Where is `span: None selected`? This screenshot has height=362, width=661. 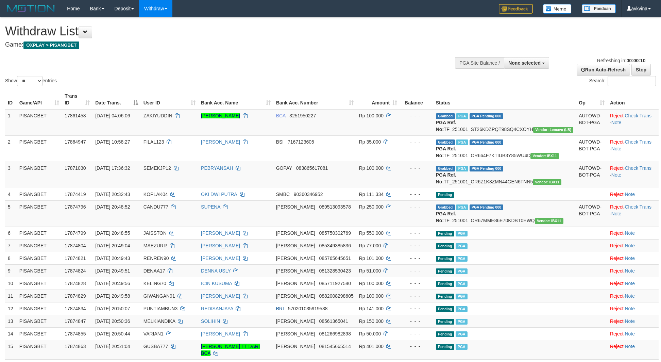 span: None selected is located at coordinates (524, 63).